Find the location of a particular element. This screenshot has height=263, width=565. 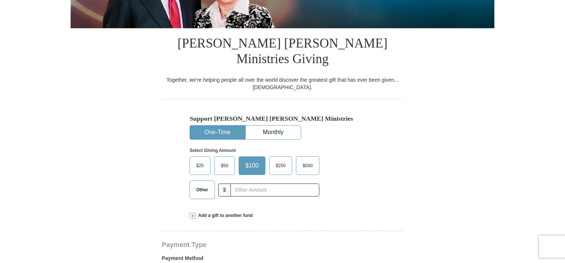

input: Other Amount is located at coordinates (275, 190).